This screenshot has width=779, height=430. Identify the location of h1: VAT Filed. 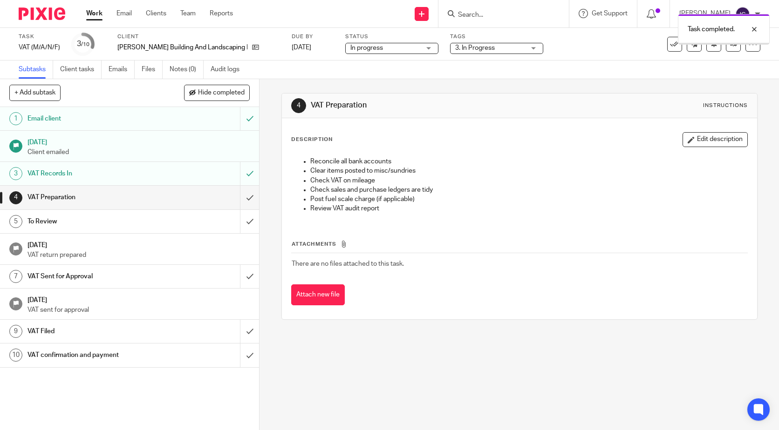
(95, 332).